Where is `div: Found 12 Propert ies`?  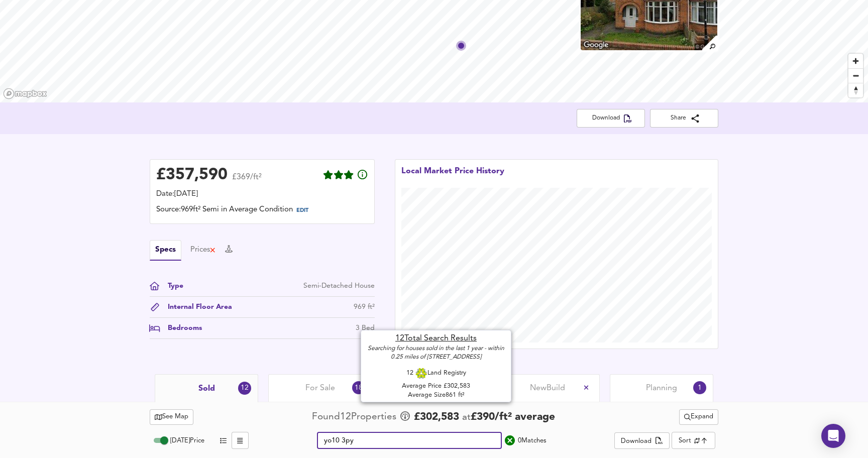
div: Found 12 Propert ies is located at coordinates (355, 417).